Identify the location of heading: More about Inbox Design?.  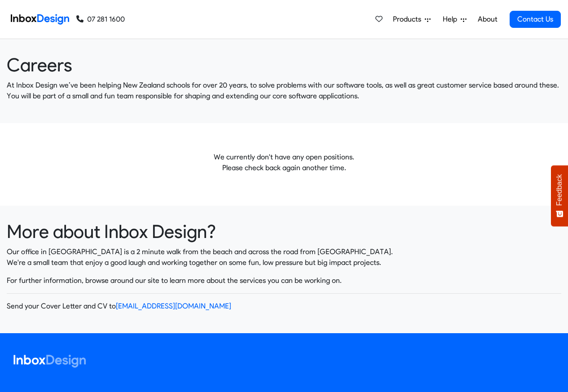
(284, 231).